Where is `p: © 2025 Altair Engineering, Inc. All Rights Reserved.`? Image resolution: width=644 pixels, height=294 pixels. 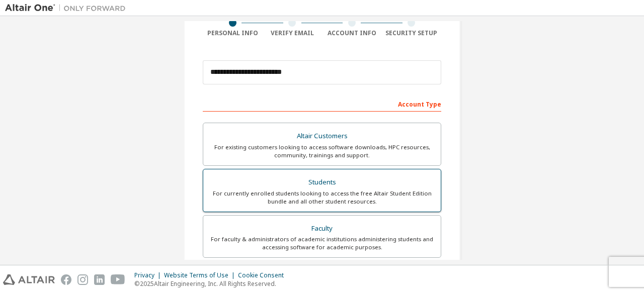
p: © 2025 Altair Engineering, Inc. All Rights Reserved. is located at coordinates (212, 283).